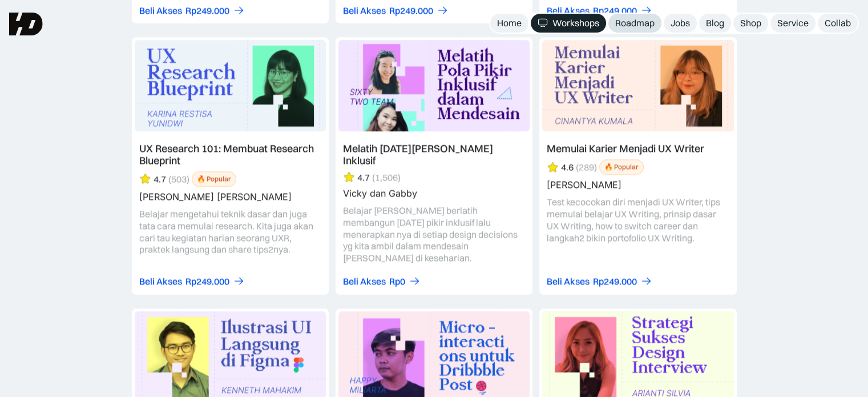  I want to click on a: Workshops, so click(569, 23).